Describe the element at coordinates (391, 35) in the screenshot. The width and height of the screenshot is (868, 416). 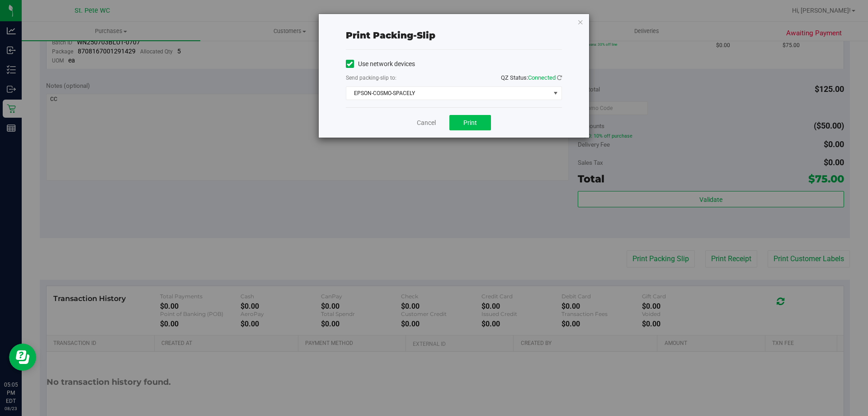
I see `span: Print packing-slip` at that location.